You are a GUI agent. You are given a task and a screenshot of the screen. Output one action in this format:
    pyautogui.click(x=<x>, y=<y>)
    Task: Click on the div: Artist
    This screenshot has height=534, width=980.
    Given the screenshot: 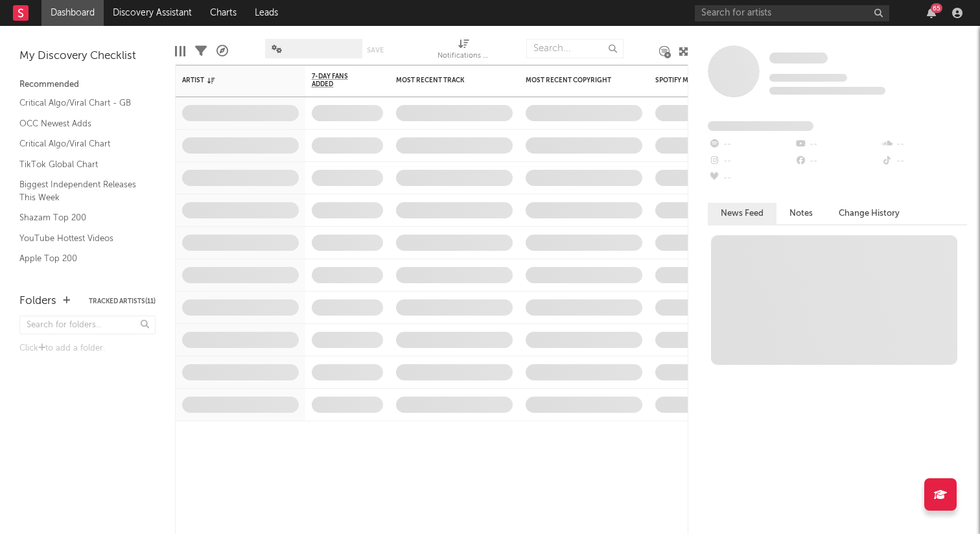 What is the action you would take?
    pyautogui.click(x=230, y=81)
    